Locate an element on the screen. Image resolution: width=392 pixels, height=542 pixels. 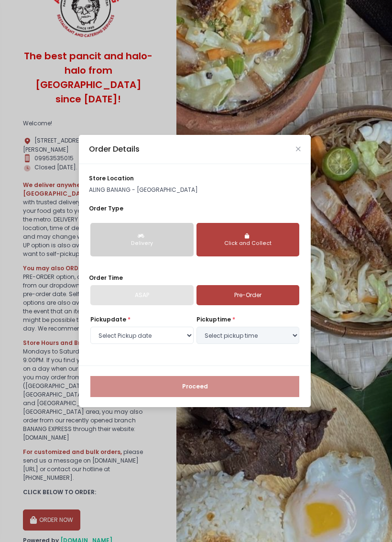
button: Close is located at coordinates (298, 149).